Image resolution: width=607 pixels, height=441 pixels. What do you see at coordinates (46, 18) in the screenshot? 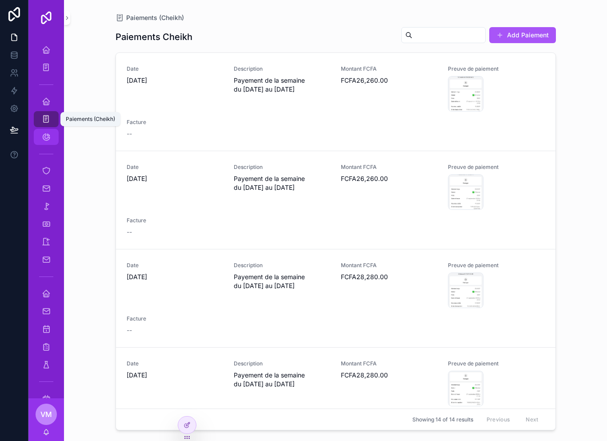
I see `img: App logo` at bounding box center [46, 18].